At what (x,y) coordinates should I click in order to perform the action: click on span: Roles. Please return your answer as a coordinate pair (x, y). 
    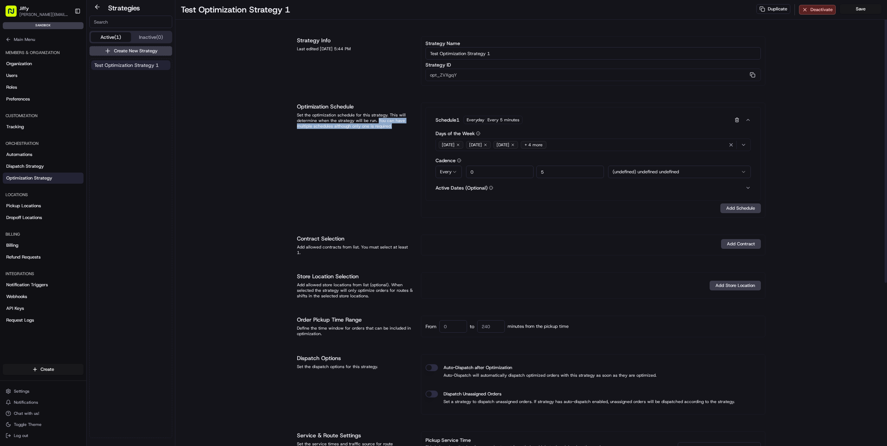
    Looking at the image, I should click on (11, 87).